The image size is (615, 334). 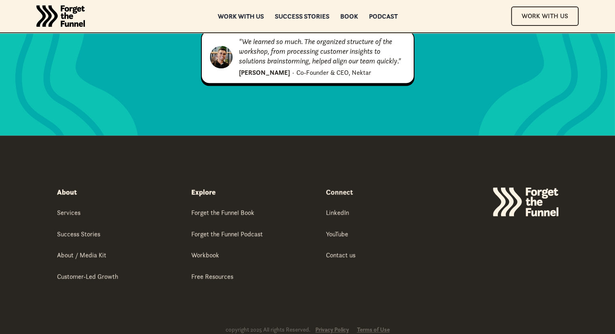 What do you see at coordinates (337, 234) in the screenshot?
I see `div: YouTube` at bounding box center [337, 234].